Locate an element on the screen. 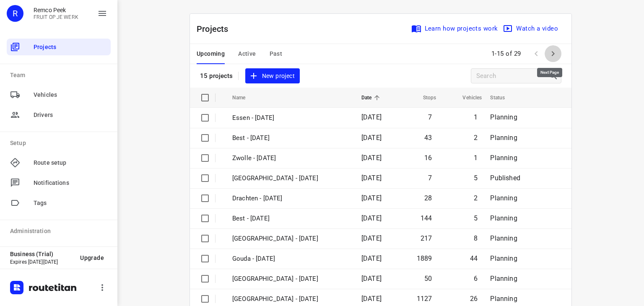 Image resolution: width=644 pixels, height=306 pixels. p: Business (Trial) is located at coordinates (42, 254).